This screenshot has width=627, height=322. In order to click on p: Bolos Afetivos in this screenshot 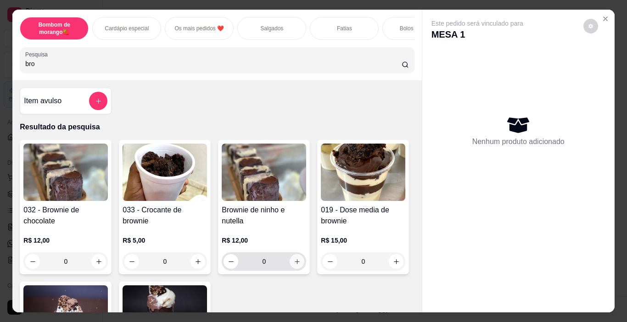, I will do `click(417, 28)`.